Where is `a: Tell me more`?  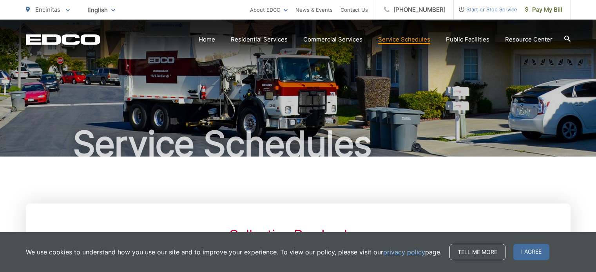 a: Tell me more is located at coordinates (477, 252).